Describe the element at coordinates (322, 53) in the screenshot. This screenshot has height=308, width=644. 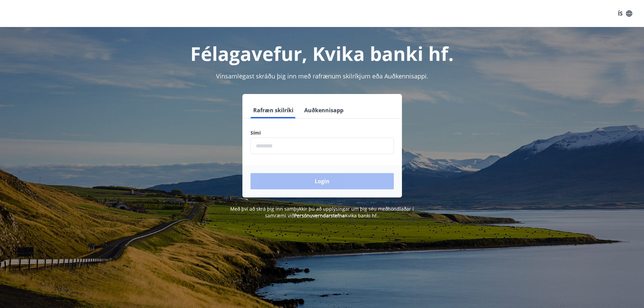
I see `h1: Félagavefur, Kvika banki hf.` at that location.